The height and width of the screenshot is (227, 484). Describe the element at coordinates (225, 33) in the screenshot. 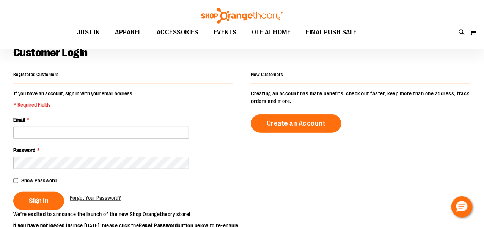

I see `a: EVENTS` at that location.